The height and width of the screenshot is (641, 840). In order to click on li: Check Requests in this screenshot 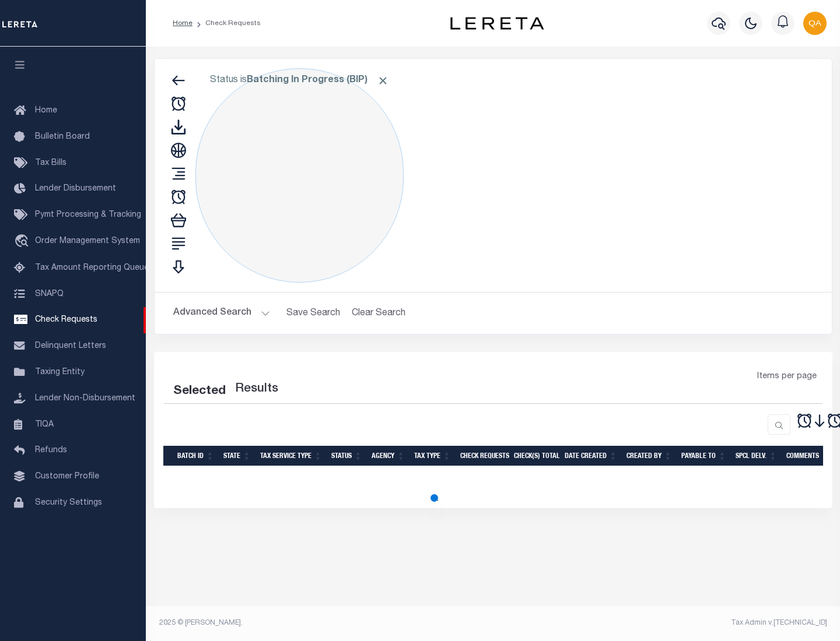, I will do `click(226, 23)`.